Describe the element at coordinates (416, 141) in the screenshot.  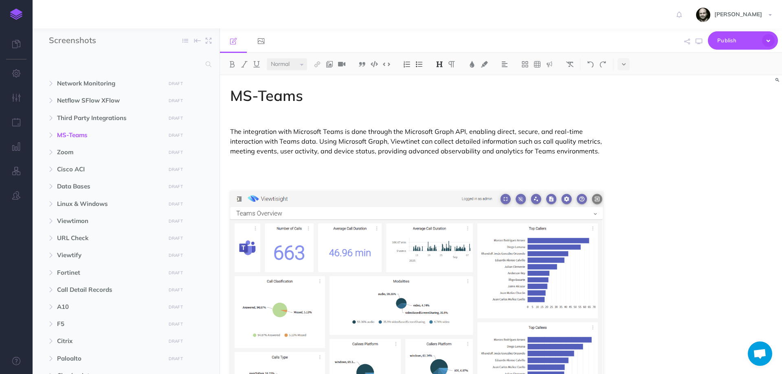
I see `p: The integration with Microsoft Teams is done through the Microsoft Graph API, enabling direct, se...` at that location.